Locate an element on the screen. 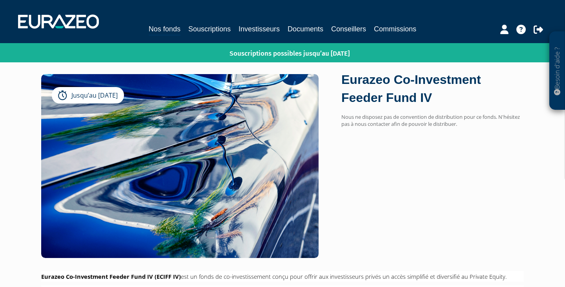 The height and width of the screenshot is (287, 565). a: Conseillers is located at coordinates (349, 29).